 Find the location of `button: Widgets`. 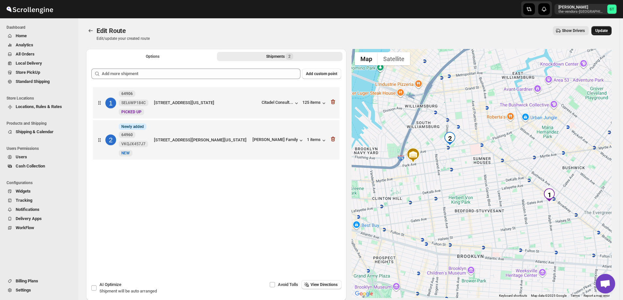

button: Widgets is located at coordinates (39, 191).